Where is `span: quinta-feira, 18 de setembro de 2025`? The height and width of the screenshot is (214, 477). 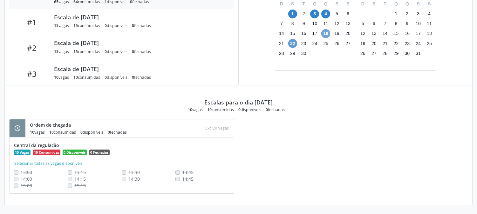
span: quinta-feira, 18 de setembro de 2025 is located at coordinates (326, 34).